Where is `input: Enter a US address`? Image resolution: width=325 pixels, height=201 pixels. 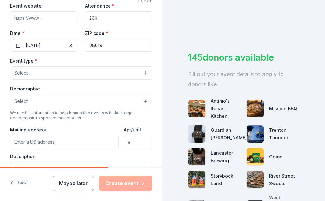
input: Enter a US address is located at coordinates (64, 142).